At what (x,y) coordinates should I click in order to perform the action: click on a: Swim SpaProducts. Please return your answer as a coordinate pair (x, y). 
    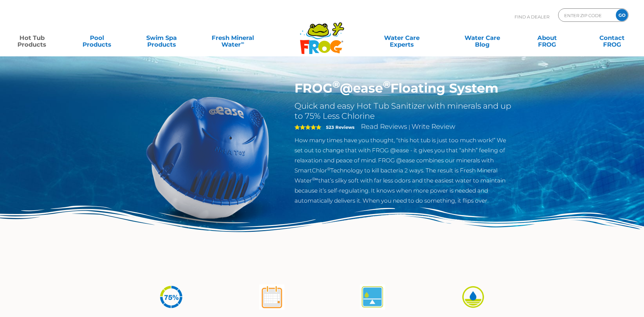
    Looking at the image, I should click on (161, 38).